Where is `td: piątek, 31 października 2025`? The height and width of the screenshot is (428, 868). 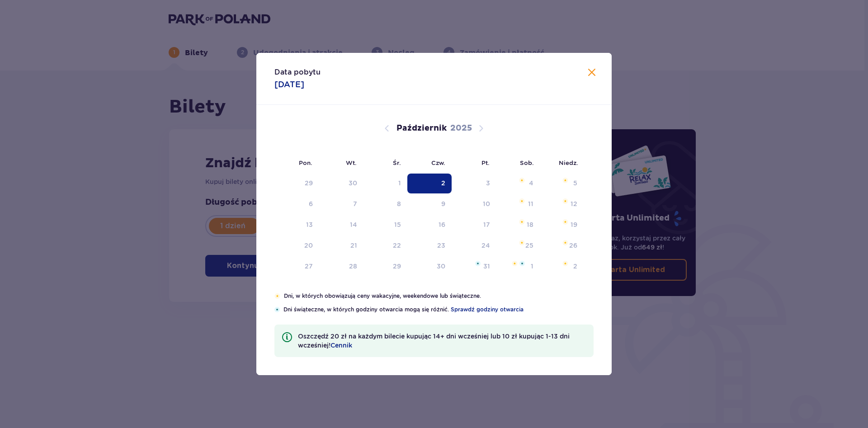 td: piątek, 31 października 2025 is located at coordinates (474, 267).